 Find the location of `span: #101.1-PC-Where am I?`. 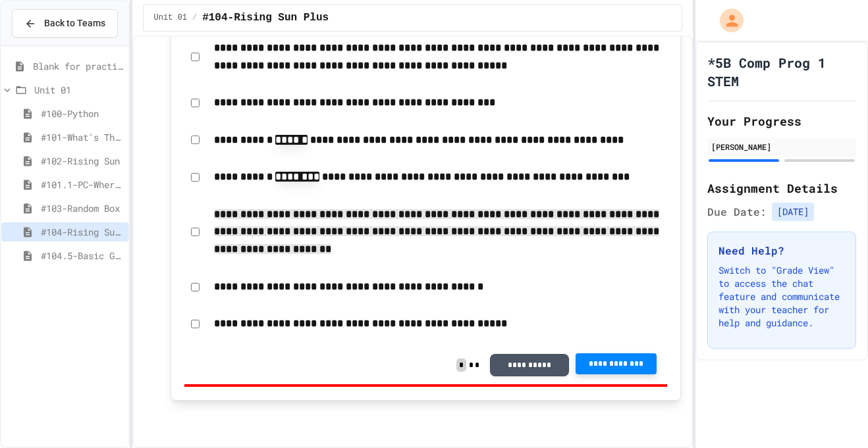

span: #101.1-PC-Where am I? is located at coordinates (82, 185).